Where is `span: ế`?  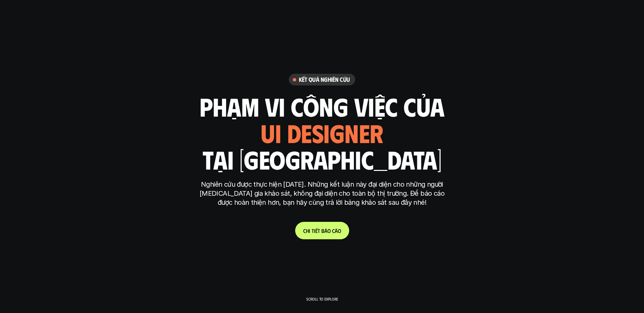 span: ế is located at coordinates (316, 231).